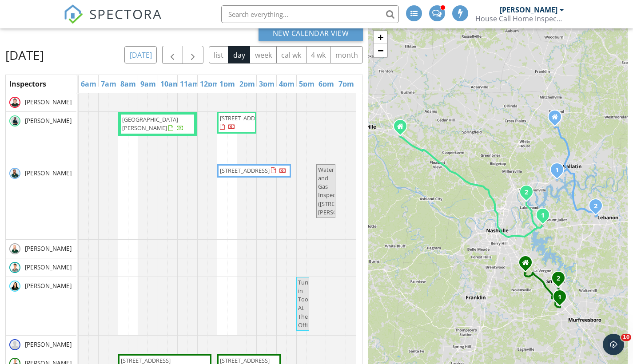  I want to click on a: 6pm, so click(326, 84).